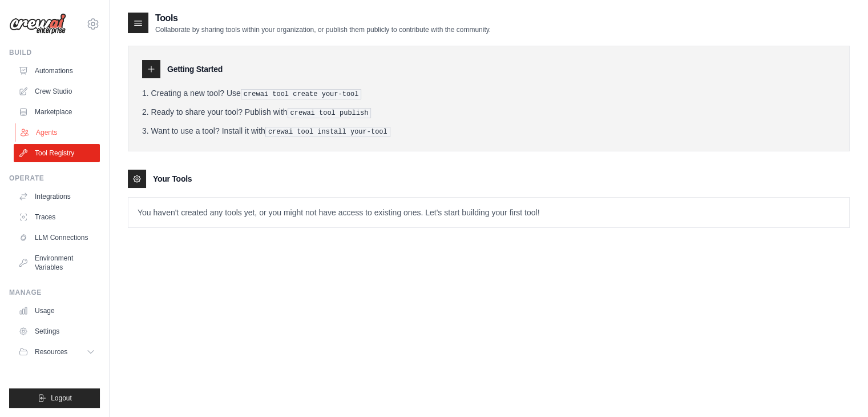 The width and height of the screenshot is (868, 417). What do you see at coordinates (54, 398) in the screenshot?
I see `button: Logout` at bounding box center [54, 398].